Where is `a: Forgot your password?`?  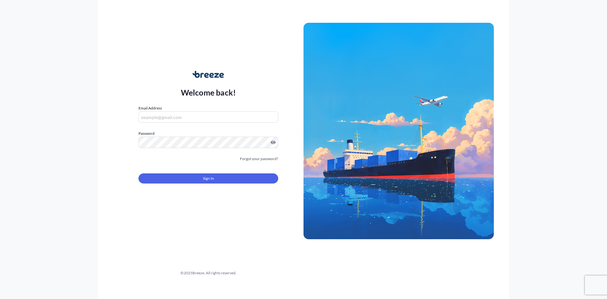 a: Forgot your password? is located at coordinates (259, 159).